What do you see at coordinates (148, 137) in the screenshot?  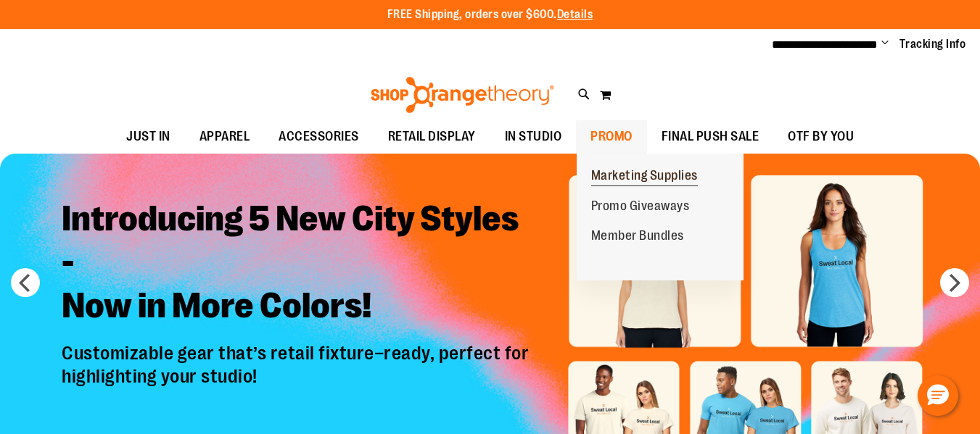 I see `span: JUST IN` at bounding box center [148, 137].